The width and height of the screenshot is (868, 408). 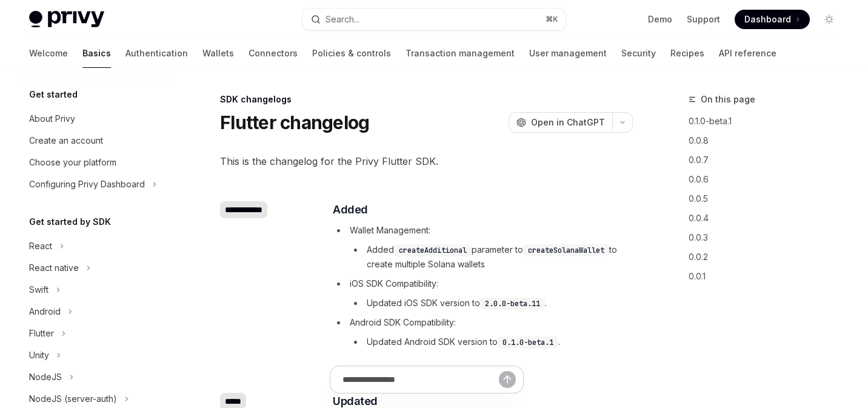 What do you see at coordinates (70, 222) in the screenshot?
I see `h5: Get started by SDK` at bounding box center [70, 222].